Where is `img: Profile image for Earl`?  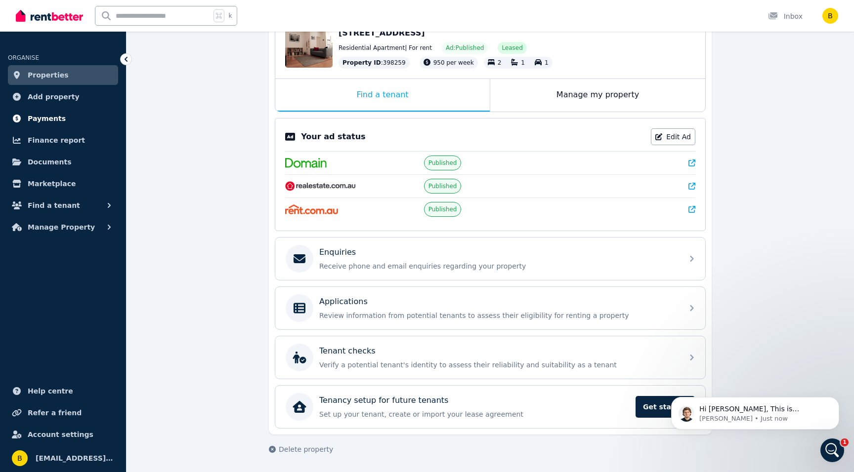
img: Profile image for Earl is located at coordinates (153, 26).